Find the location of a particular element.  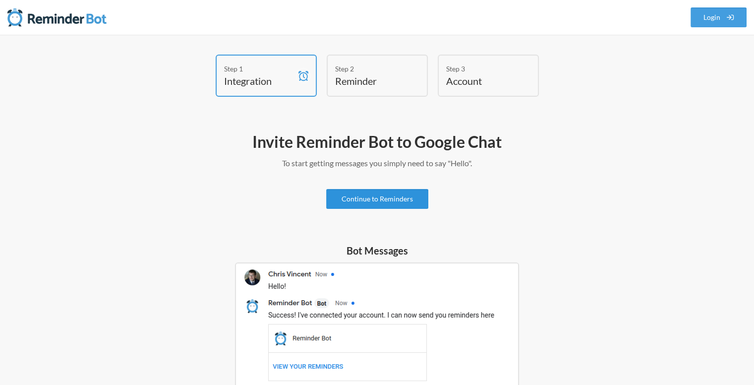

div: Step 1 is located at coordinates (259, 68).